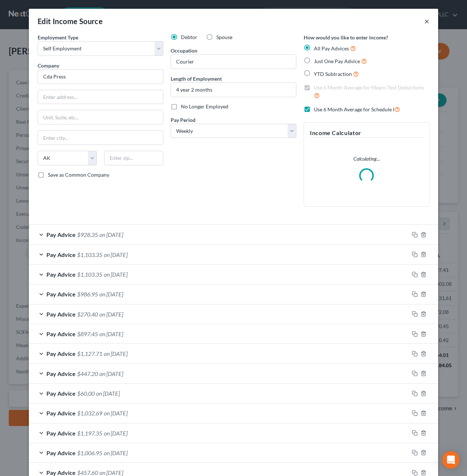  What do you see at coordinates (58, 37) in the screenshot?
I see `span: Employment Type` at bounding box center [58, 37].